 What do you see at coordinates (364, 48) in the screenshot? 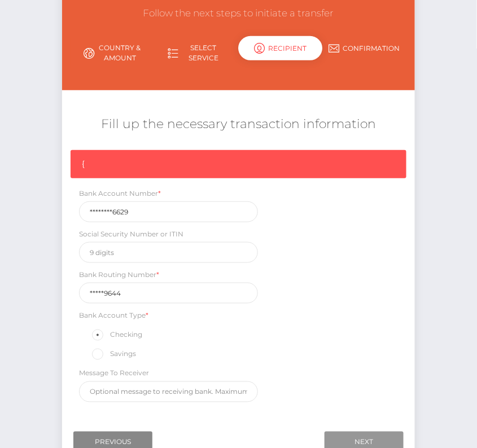
I see `a: Confirmation` at bounding box center [364, 48].